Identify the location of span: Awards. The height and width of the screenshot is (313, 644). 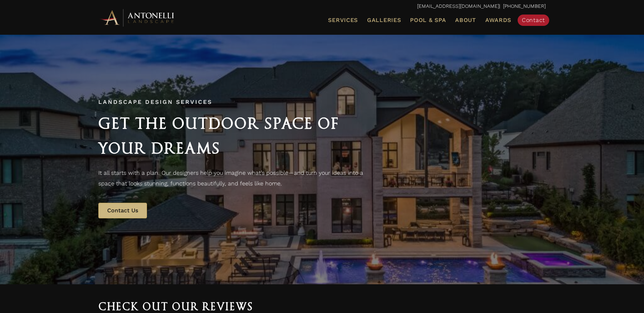
(498, 20).